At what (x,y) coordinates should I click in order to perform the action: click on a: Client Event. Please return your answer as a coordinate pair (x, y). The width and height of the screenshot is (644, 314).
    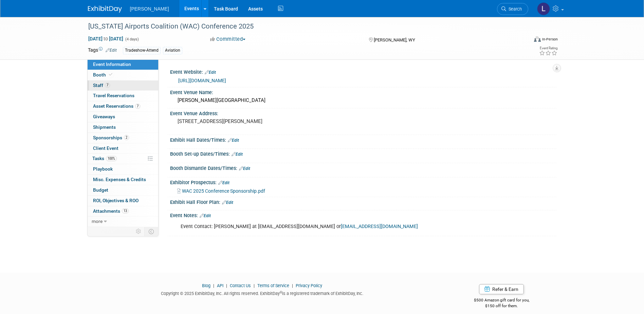
    Looking at the image, I should click on (123, 148).